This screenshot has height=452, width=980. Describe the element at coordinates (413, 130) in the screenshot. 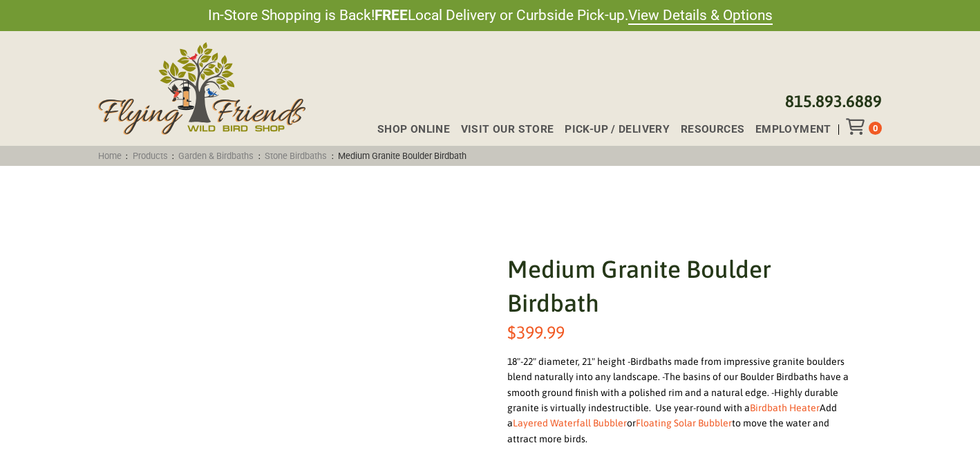

I see `span: Shop Online` at that location.